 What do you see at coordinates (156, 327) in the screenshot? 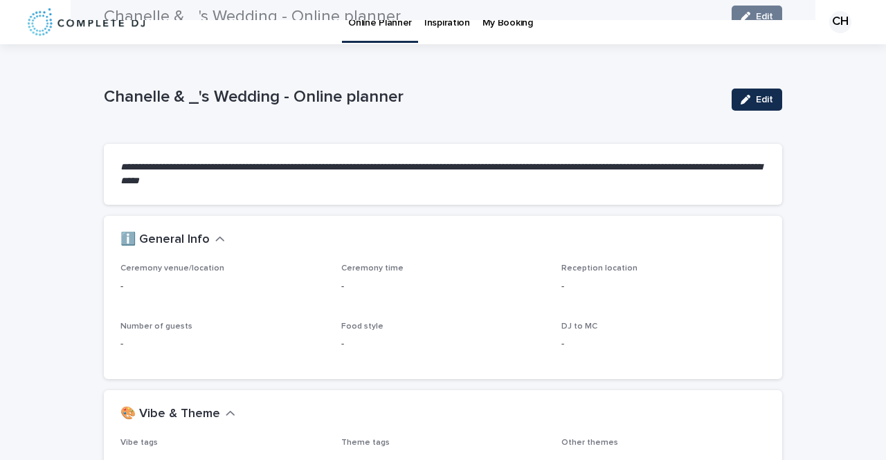
I see `span: Number of guests` at bounding box center [156, 327].